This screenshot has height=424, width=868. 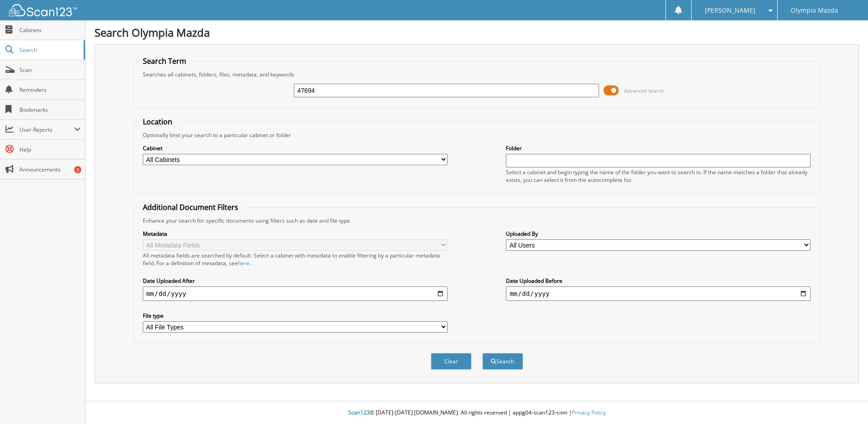 I want to click on span: Help, so click(x=50, y=149).